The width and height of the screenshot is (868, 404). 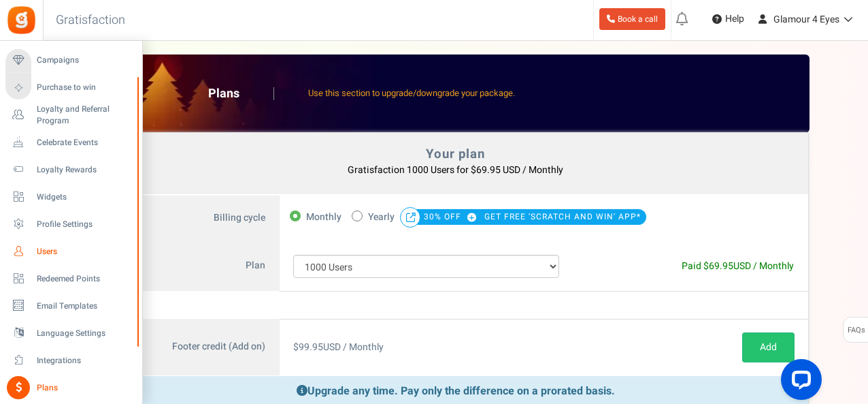 What do you see at coordinates (31, 26) in the screenshot?
I see `button: Open LiveChat chat widget` at bounding box center [31, 26].